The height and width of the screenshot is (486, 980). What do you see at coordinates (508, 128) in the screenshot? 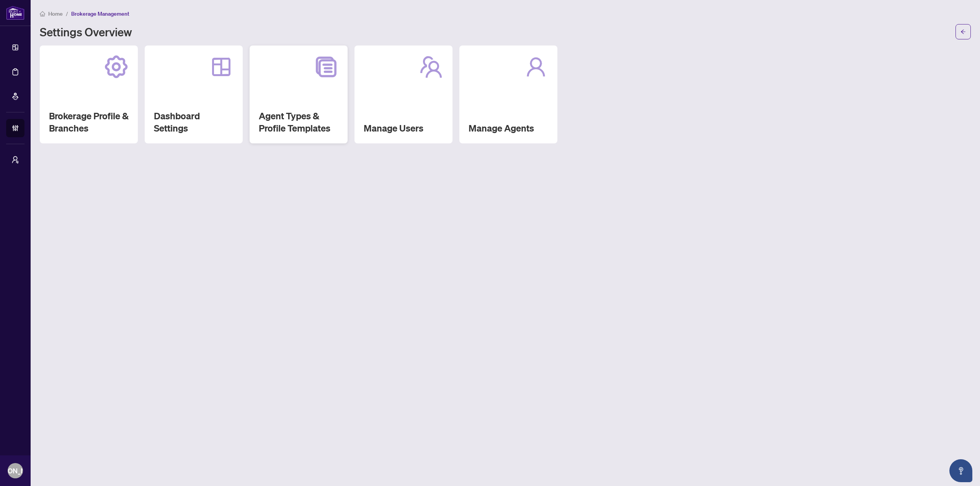
I see `h2: Manage Agents` at bounding box center [508, 128].